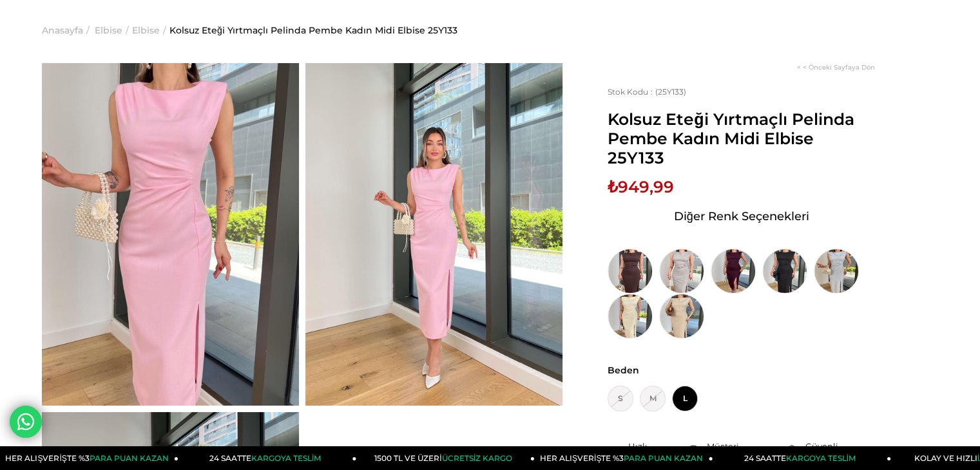  Describe the element at coordinates (630, 316) in the screenshot. I see `img: Kolsuz Eteği Yırtmaçlı Pelinda Sarı Kadın Midi Elbise 25Y133` at that location.